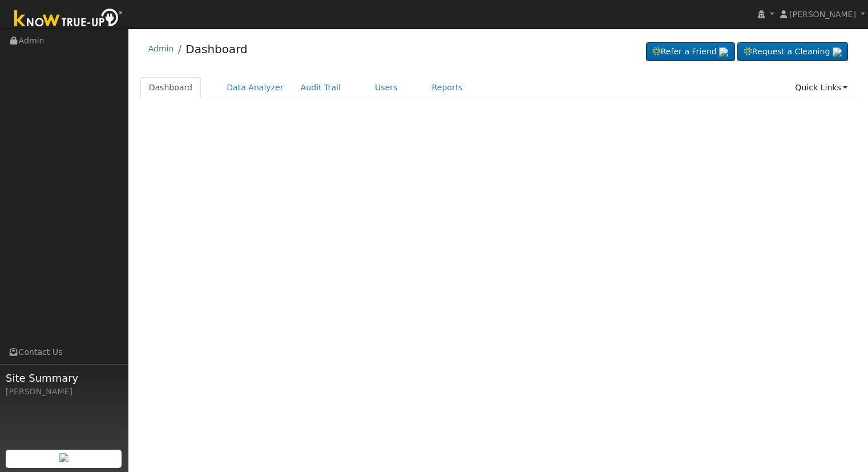  Describe the element at coordinates (822, 88) in the screenshot. I see `a: Quick Links` at that location.